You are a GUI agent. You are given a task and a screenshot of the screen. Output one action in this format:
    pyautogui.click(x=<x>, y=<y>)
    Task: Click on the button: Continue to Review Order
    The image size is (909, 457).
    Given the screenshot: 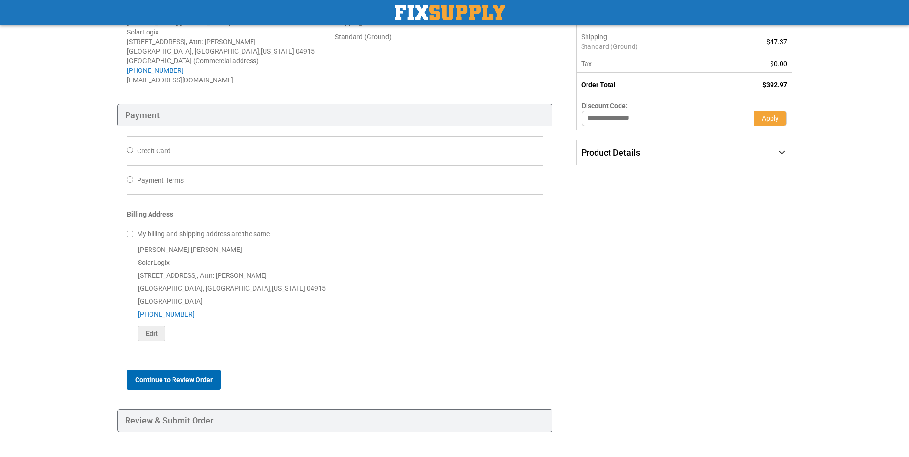 What is the action you would take?
    pyautogui.click(x=174, y=380)
    